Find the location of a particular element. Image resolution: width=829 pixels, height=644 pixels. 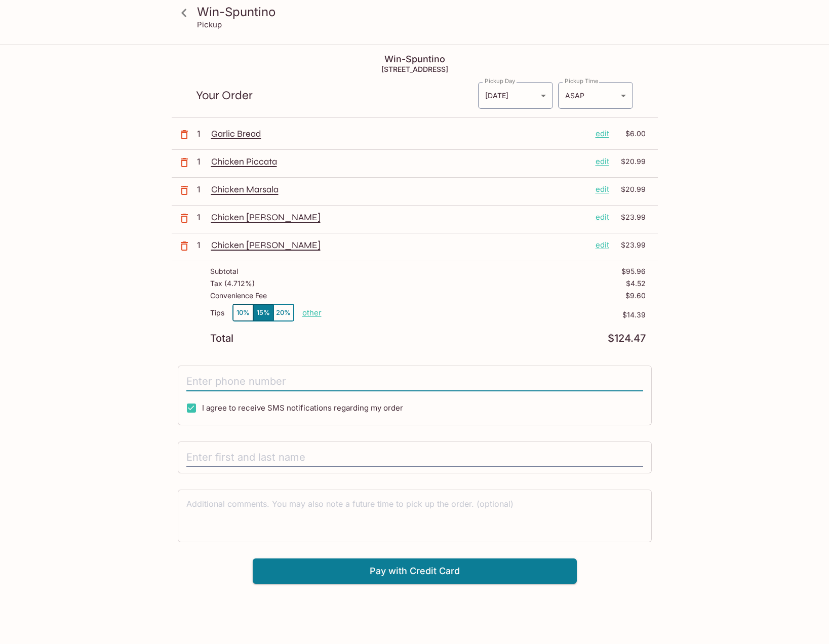

span: I agree to receive SMS notifications regarding my order is located at coordinates (302, 407).